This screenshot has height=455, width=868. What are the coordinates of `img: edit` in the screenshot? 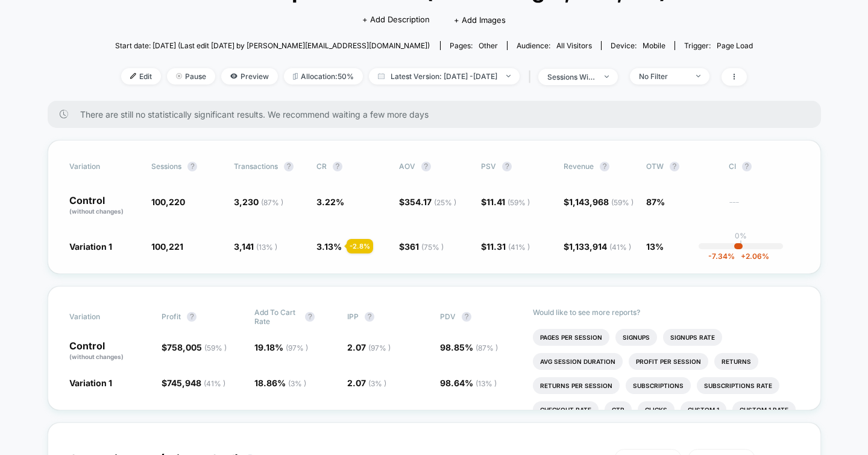 It's located at (133, 76).